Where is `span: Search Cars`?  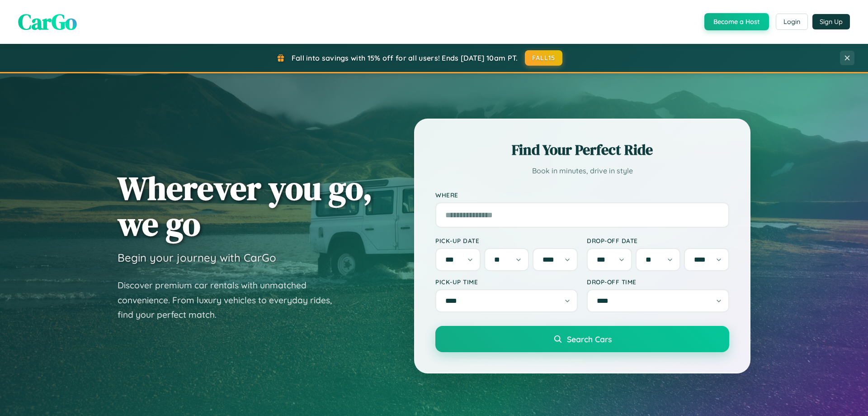 span: Search Cars is located at coordinates (589, 339).